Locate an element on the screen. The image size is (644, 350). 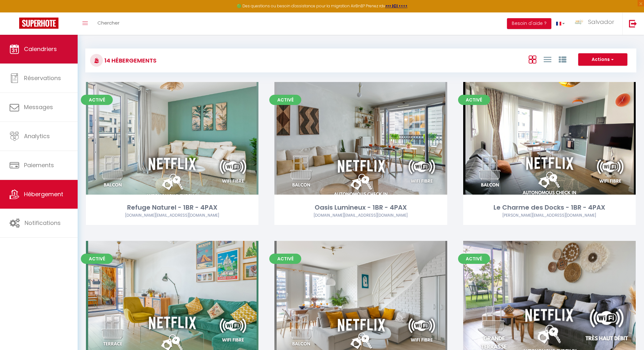
a: >>> ICI <<<< is located at coordinates (396, 6).